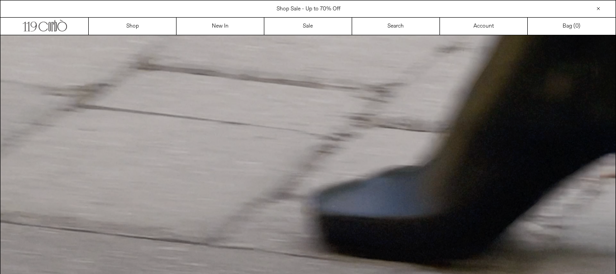 The height and width of the screenshot is (274, 616). Describe the element at coordinates (396, 26) in the screenshot. I see `a: Search` at that location.